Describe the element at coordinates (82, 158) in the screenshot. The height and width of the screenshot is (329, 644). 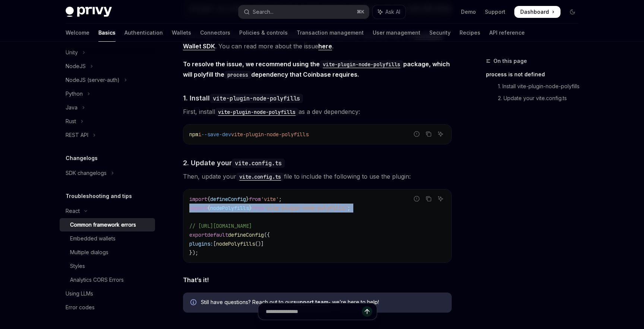
I see `h5: Changelogs` at that location.